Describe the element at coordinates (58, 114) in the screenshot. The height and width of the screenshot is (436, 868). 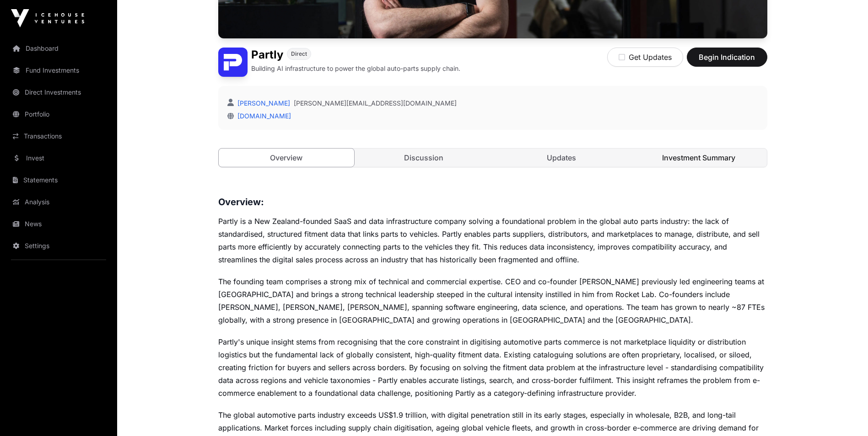
I see `a: Portfolio` at that location.